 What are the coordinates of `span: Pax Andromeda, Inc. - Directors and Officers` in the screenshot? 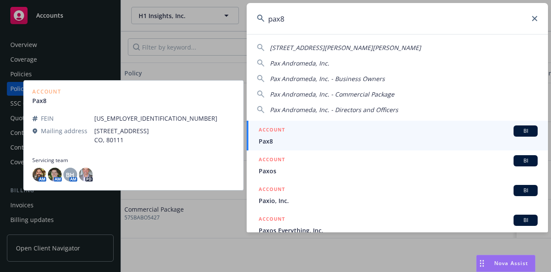 It's located at (334, 109).